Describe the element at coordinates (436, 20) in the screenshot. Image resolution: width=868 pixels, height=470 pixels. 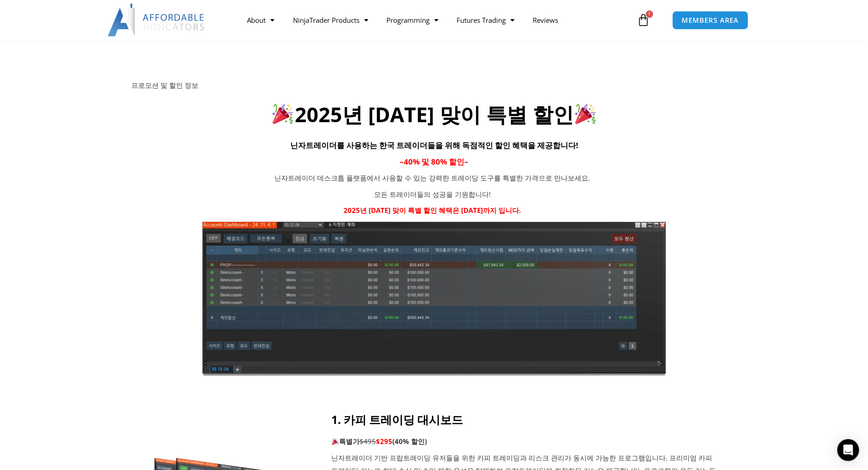
I see `nav: Menu` at that location.